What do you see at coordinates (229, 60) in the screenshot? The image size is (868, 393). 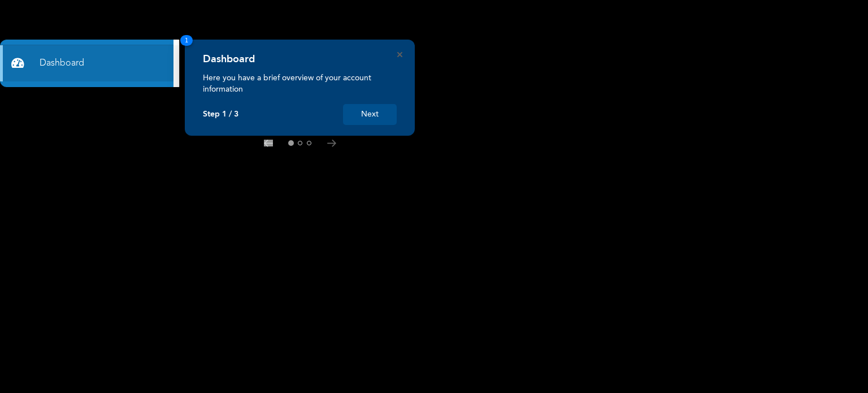 I see `h4: Dashboard` at bounding box center [229, 60].